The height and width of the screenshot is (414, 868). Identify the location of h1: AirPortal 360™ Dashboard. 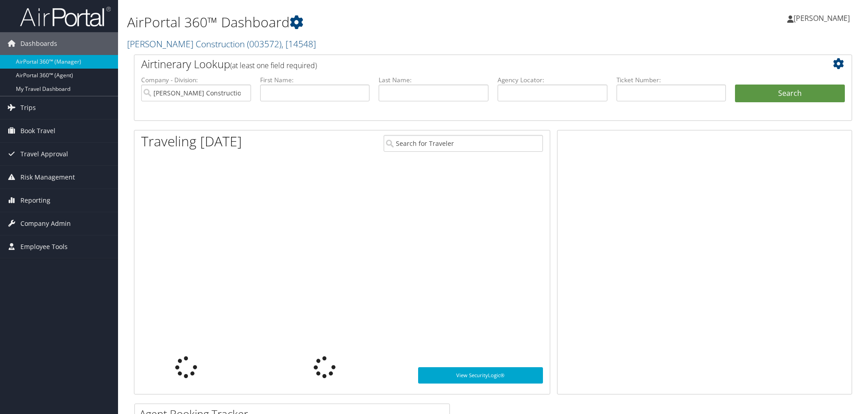
(371, 22).